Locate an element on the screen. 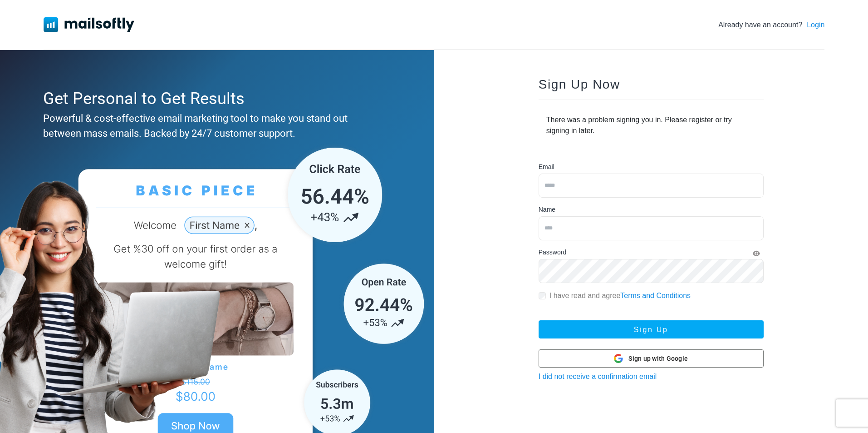 The height and width of the screenshot is (433, 868). label: I have read and agree is located at coordinates (620, 296).